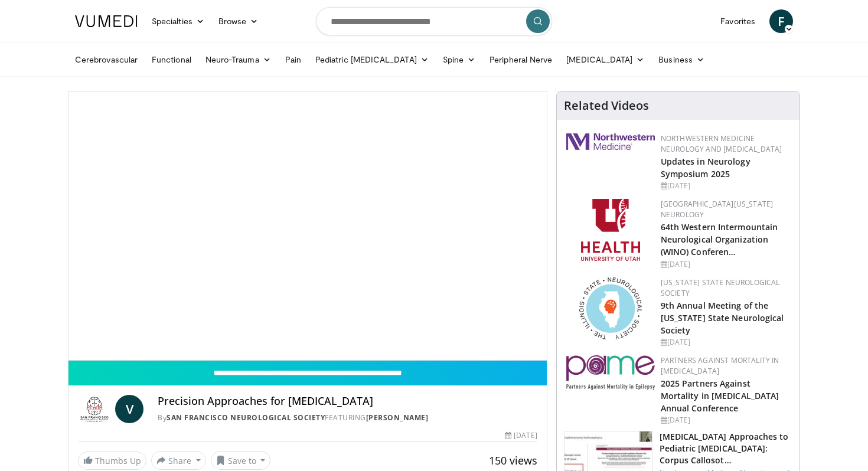 The height and width of the screenshot is (471, 868). Describe the element at coordinates (738, 21) in the screenshot. I see `a: Favorites` at that location.